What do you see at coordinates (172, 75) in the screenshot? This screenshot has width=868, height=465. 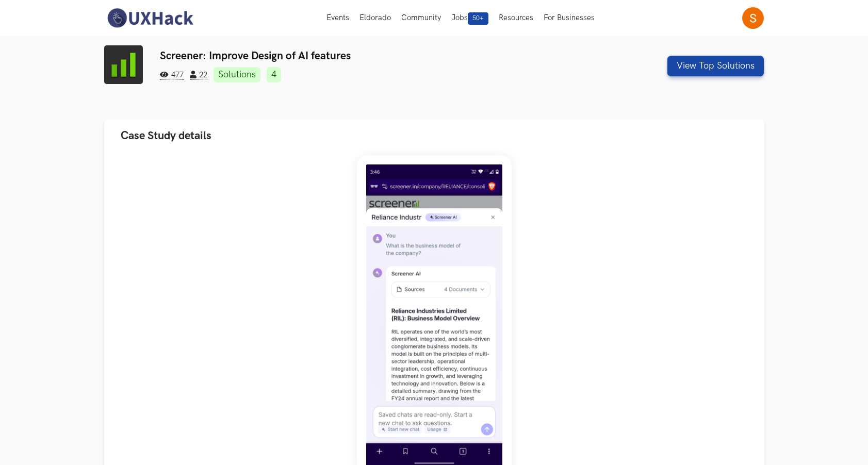 I see `span: 477` at bounding box center [172, 75].